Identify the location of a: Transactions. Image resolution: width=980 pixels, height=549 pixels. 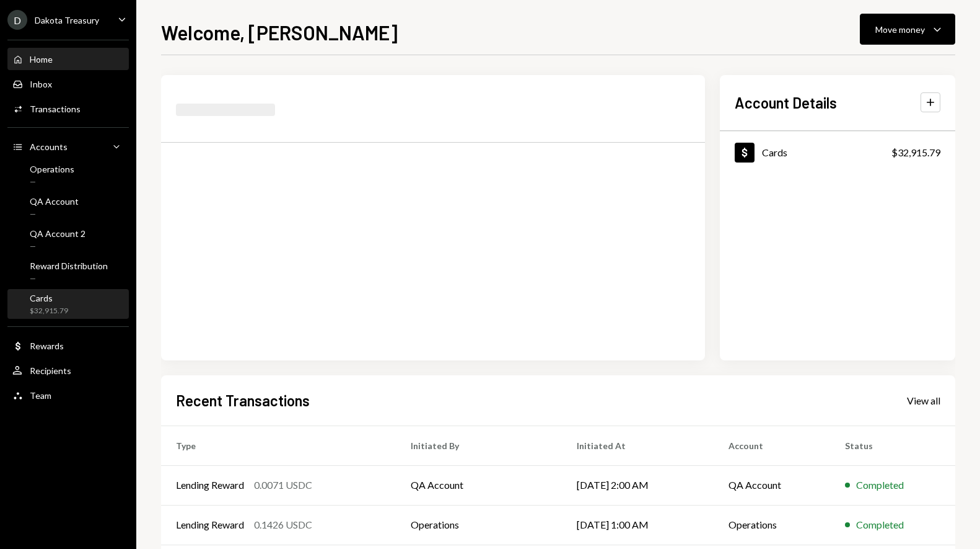
(68, 109).